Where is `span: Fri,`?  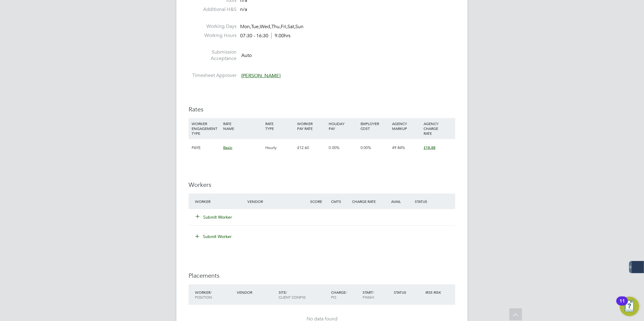 span: Fri, is located at coordinates (284, 27).